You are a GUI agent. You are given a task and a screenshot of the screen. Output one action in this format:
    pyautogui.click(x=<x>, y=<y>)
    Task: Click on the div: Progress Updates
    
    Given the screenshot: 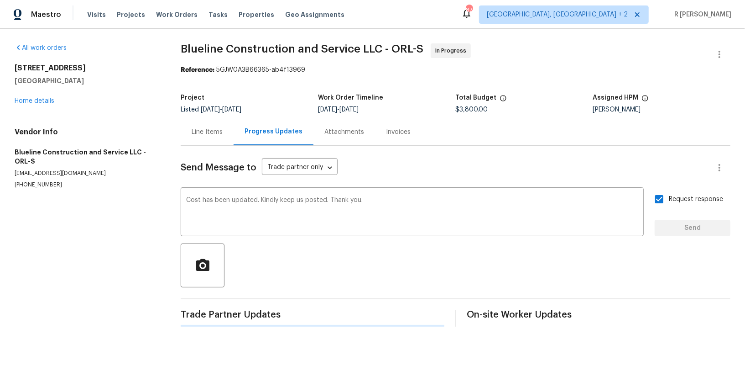 What is the action you would take?
    pyautogui.click(x=273, y=131)
    